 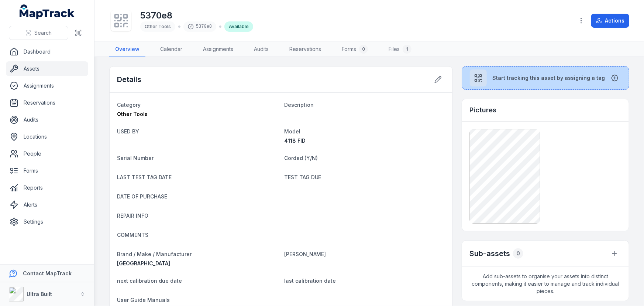 What do you see at coordinates (143, 300) in the screenshot?
I see `span: User Guide Manuals` at bounding box center [143, 300].